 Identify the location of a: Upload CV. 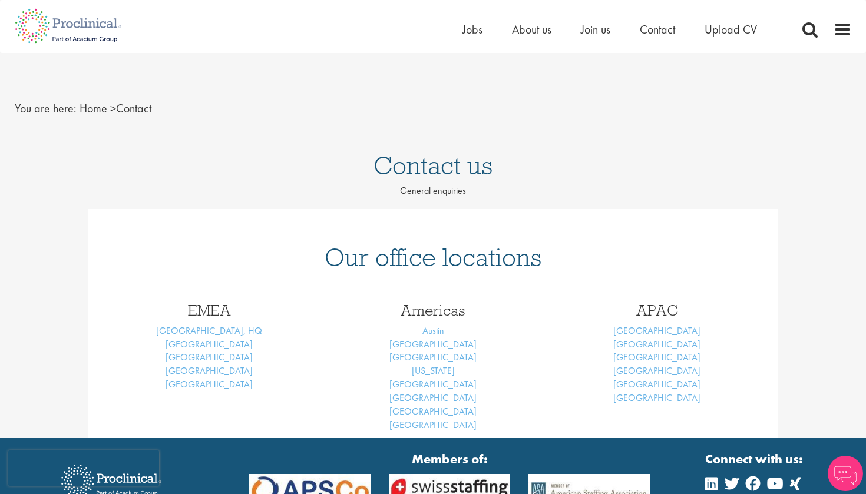
(730, 29).